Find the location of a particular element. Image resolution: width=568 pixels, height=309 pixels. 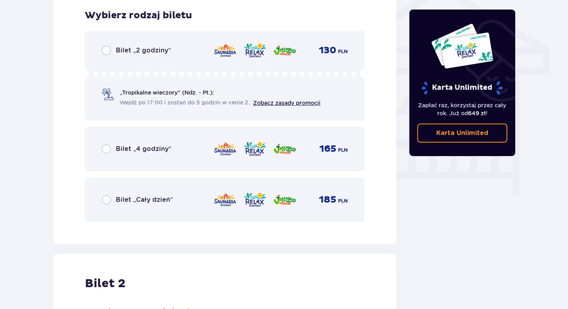

span: „Tropikalne wieczory" (Ndz. - Pt.): is located at coordinates (167, 92).